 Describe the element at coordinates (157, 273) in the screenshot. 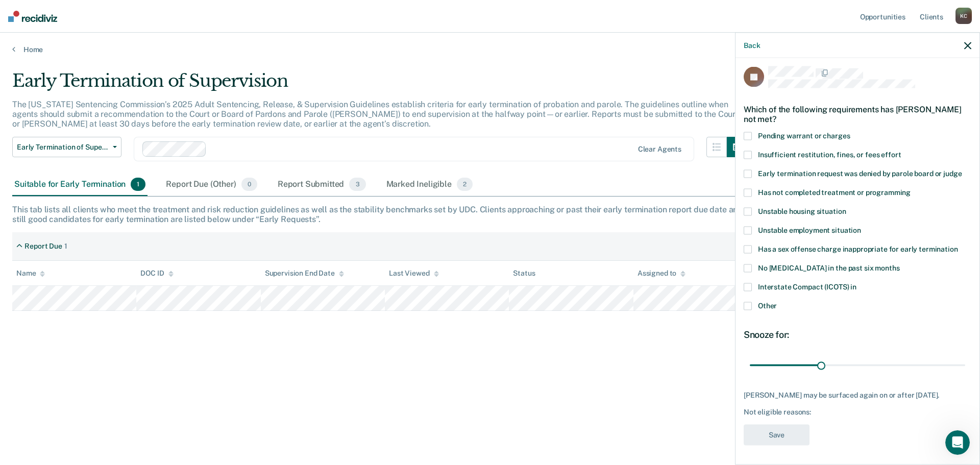

I see `div: DOC ID` at that location.